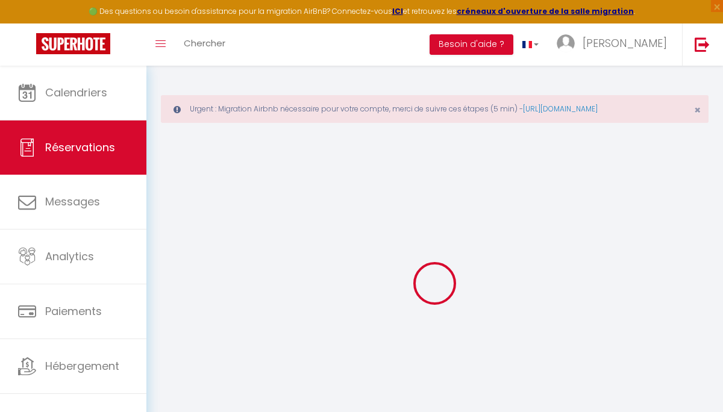  I want to click on a: créneaux d'ouverture de la salle migration, so click(545, 11).